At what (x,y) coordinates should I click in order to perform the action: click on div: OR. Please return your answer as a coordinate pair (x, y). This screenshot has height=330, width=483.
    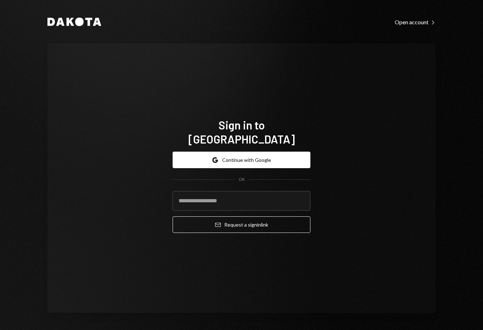
    Looking at the image, I should click on (241, 179).